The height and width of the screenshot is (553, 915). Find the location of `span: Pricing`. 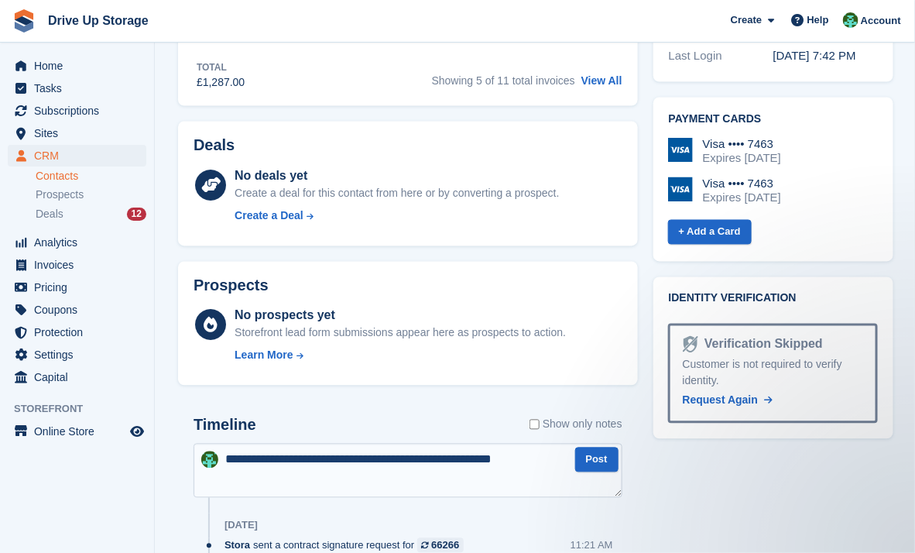

span: Pricing is located at coordinates (81, 287).